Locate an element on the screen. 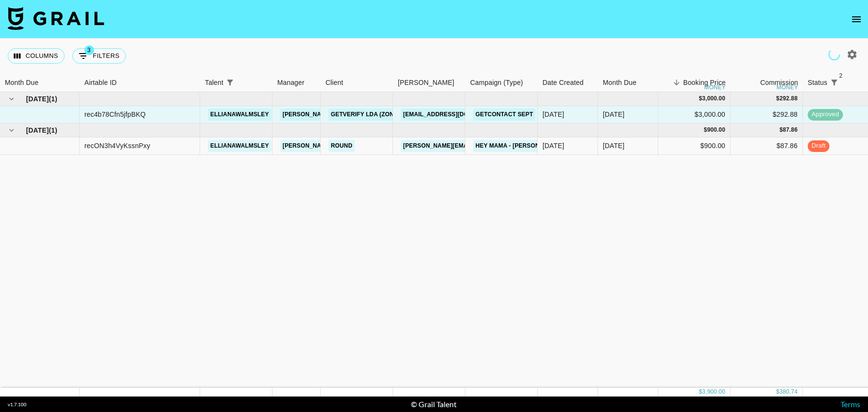  div: $3,000.00 is located at coordinates (695, 115).